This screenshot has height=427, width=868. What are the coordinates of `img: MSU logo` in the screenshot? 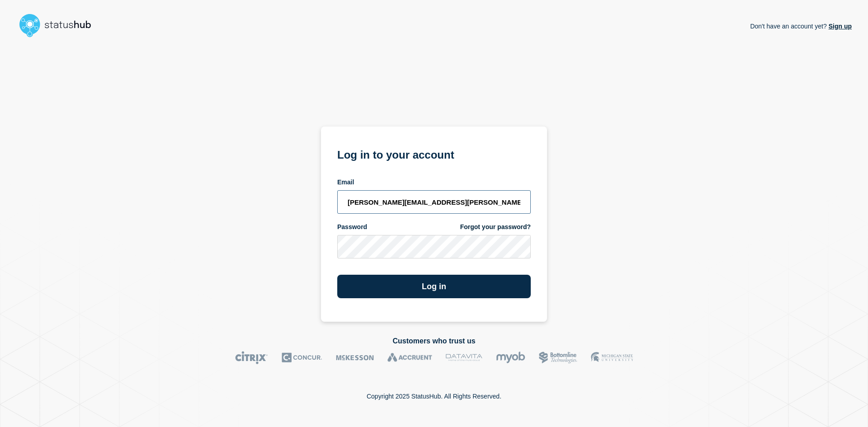 It's located at (612, 358).